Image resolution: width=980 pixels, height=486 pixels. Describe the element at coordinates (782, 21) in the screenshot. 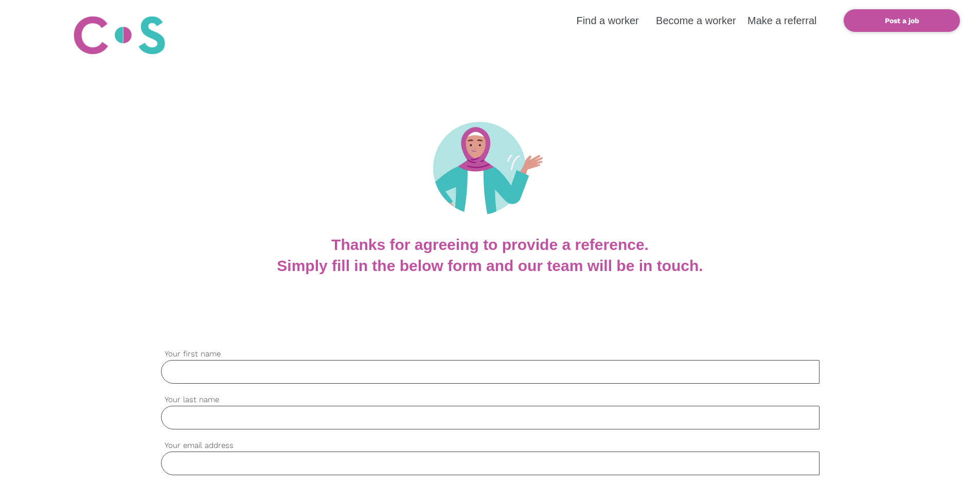

I see `a: Make a referral` at that location.